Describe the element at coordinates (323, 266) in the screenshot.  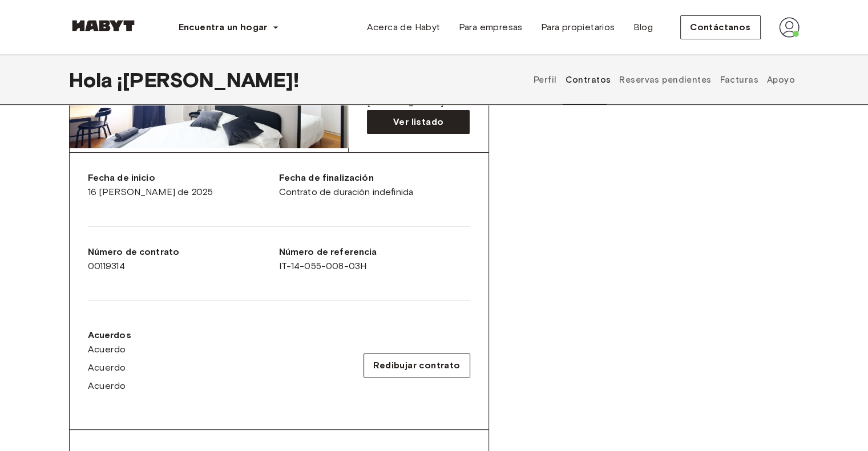
I see `font: IT-14-055-008-03H` at that location.